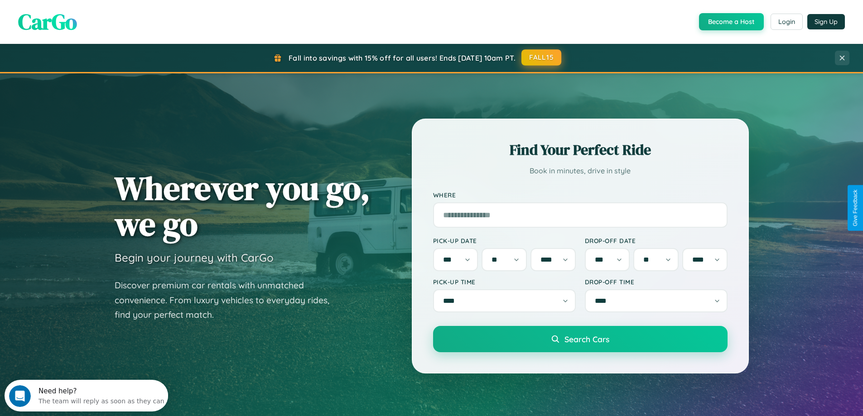  What do you see at coordinates (587, 339) in the screenshot?
I see `span: Search Cars` at bounding box center [587, 339].